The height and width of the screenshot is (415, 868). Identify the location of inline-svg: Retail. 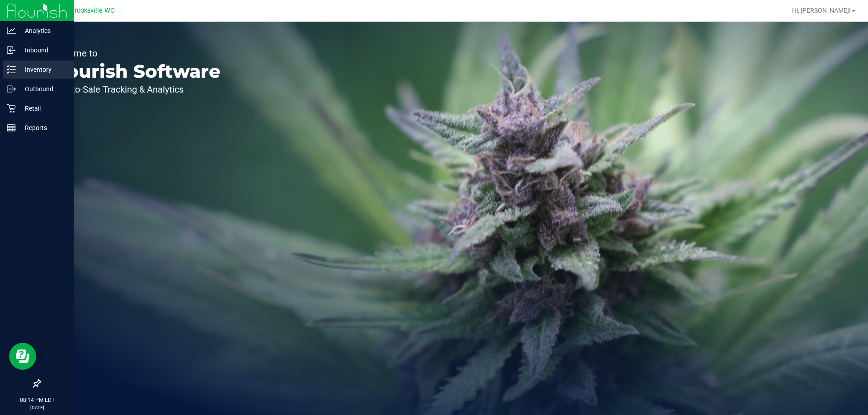
(11, 108).